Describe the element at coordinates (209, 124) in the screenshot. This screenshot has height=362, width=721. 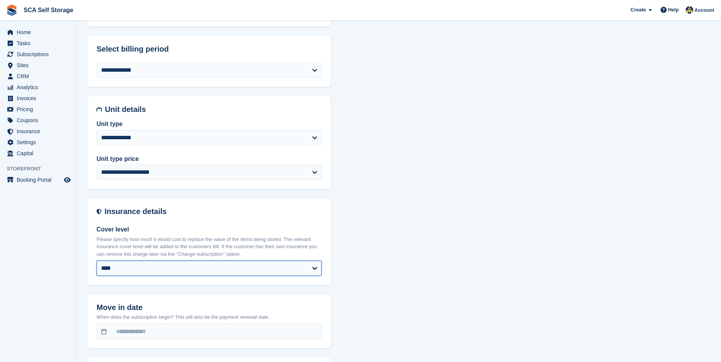
I see `label: Unit type` at that location.